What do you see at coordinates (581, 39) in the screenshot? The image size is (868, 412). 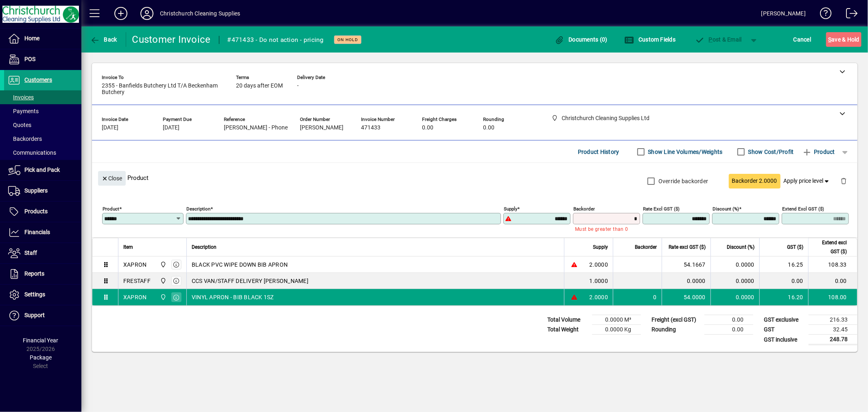 I see `span: Documents (0)` at bounding box center [581, 39].